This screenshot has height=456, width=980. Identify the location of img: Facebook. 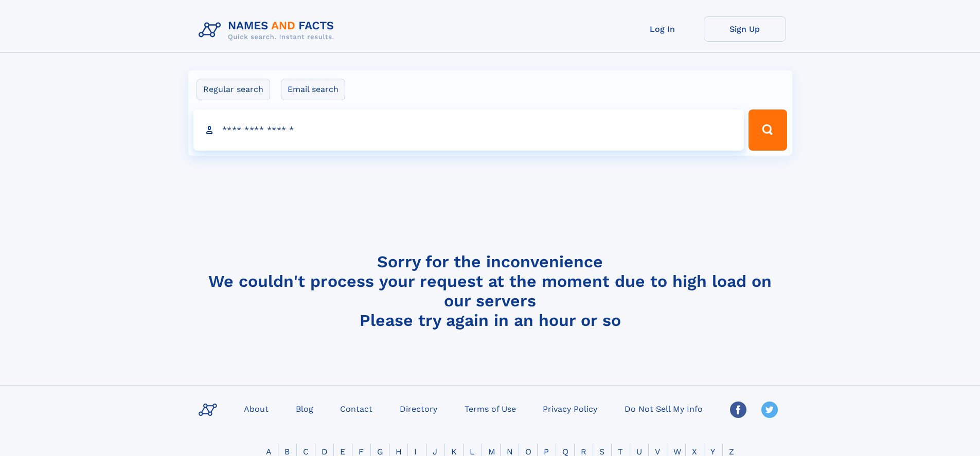
(738, 410).